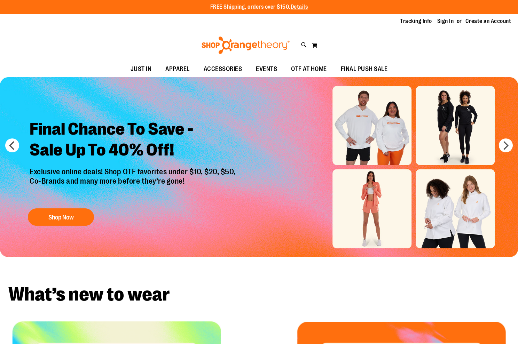  Describe the element at coordinates (61, 217) in the screenshot. I see `button: Shop Now` at that location.